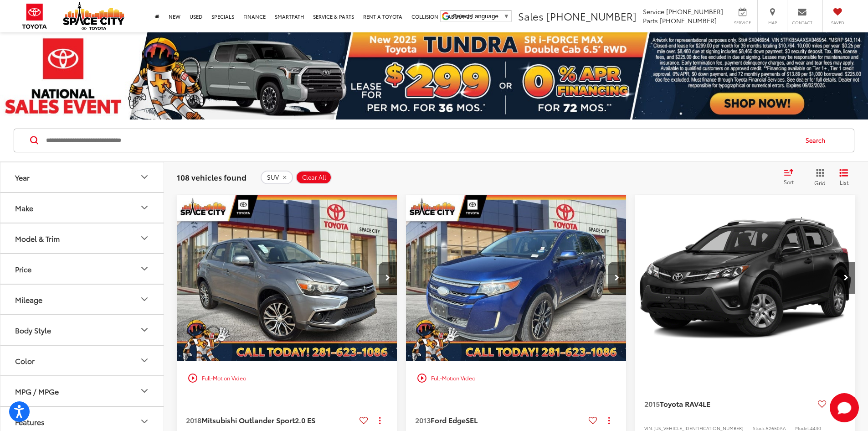 This screenshot has width=868, height=431. Describe the element at coordinates (745, 278) in the screenshot. I see `a: 2015 Toyota RAV4 LE FWD SUV2015 Toyota RAV4 LE FWD SUV2015 Toyota RAV4 LE FWD SUV2015 Toyota RAV4...` at that location.